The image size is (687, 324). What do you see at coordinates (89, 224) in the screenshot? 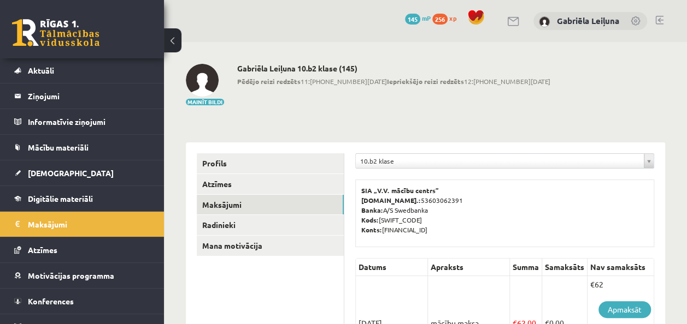
I see `legend: Maksājumi` at bounding box center [89, 224].